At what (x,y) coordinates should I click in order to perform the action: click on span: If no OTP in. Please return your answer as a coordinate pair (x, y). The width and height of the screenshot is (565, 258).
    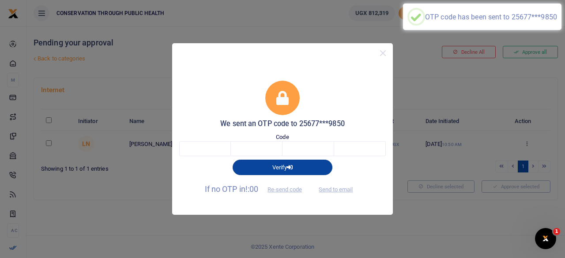
    Looking at the image, I should click on (257, 189).